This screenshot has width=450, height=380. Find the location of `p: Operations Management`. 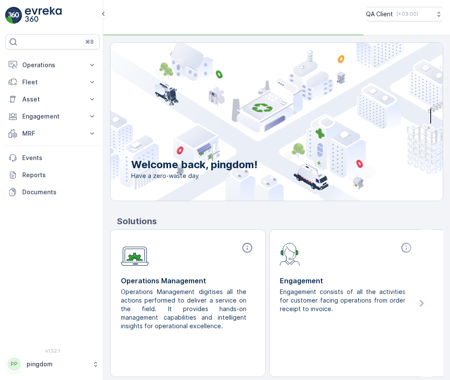

p: Operations Management is located at coordinates (188, 281).